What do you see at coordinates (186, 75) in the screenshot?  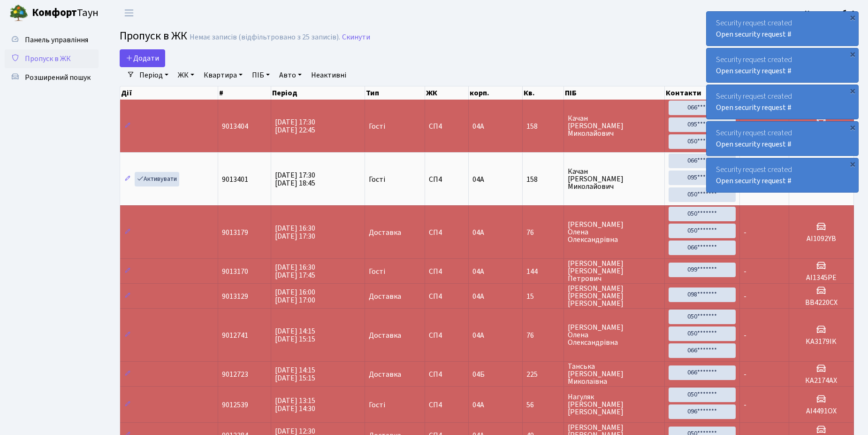 I see `a: ЖК` at bounding box center [186, 75].